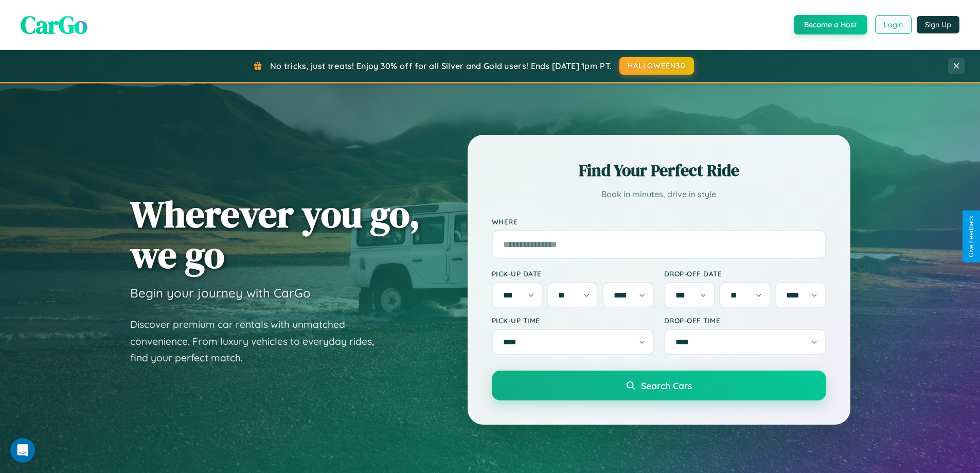  I want to click on label: Pick-up Time, so click(573, 320).